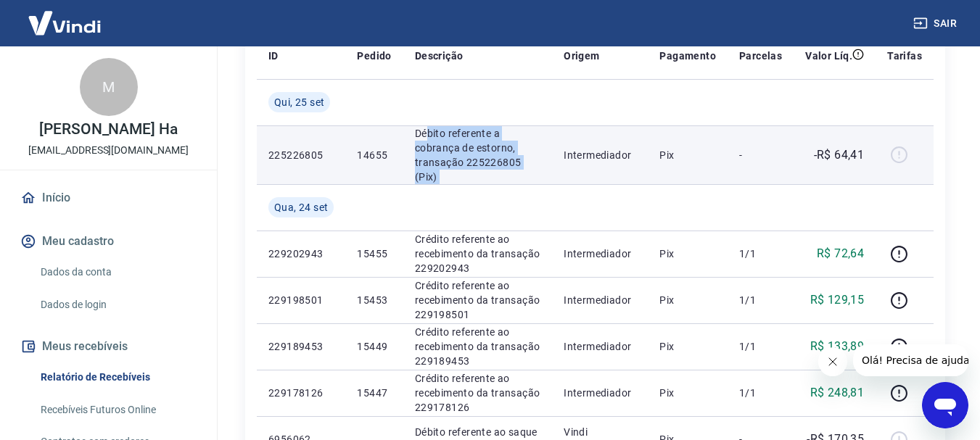  I want to click on p: R$ 72,64, so click(840, 253).